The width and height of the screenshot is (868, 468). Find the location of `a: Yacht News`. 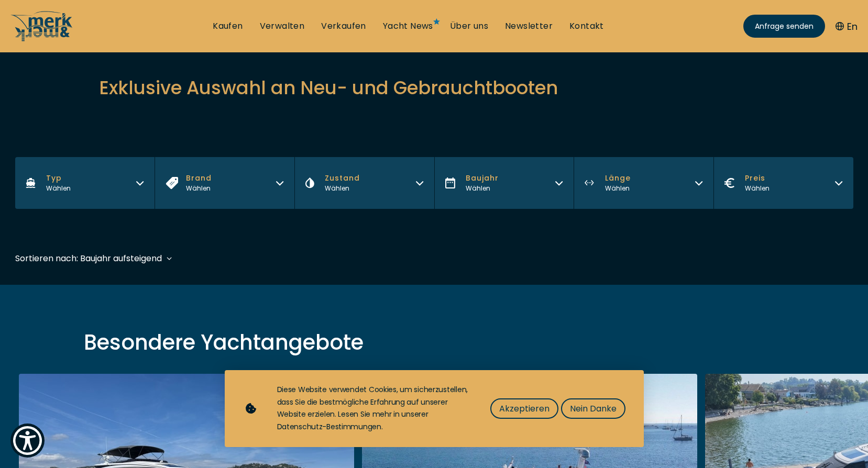

a: Yacht News is located at coordinates (408, 26).